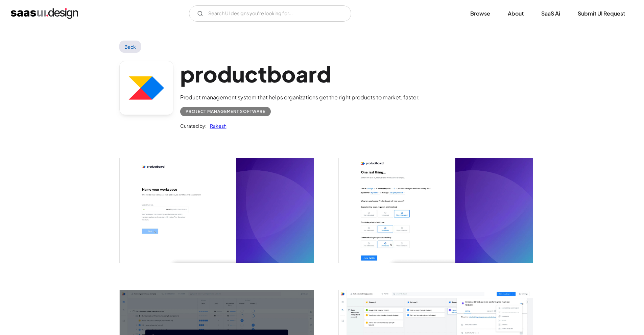 The image size is (644, 335). I want to click on img: 60321338994d4a8b802c8945_productboard%20one%20last%20thing%20user%20on%20boarding.jpg, so click(436, 210).